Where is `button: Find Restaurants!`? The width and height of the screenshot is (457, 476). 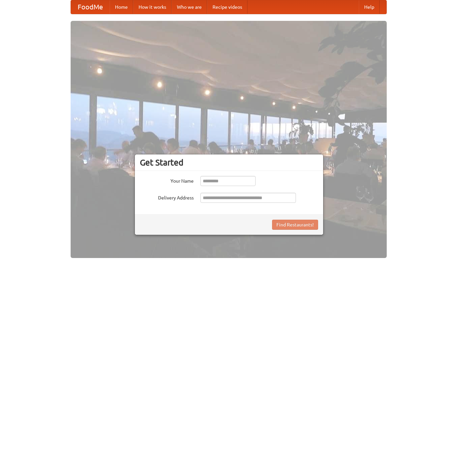 button: Find Restaurants! is located at coordinates (295, 225).